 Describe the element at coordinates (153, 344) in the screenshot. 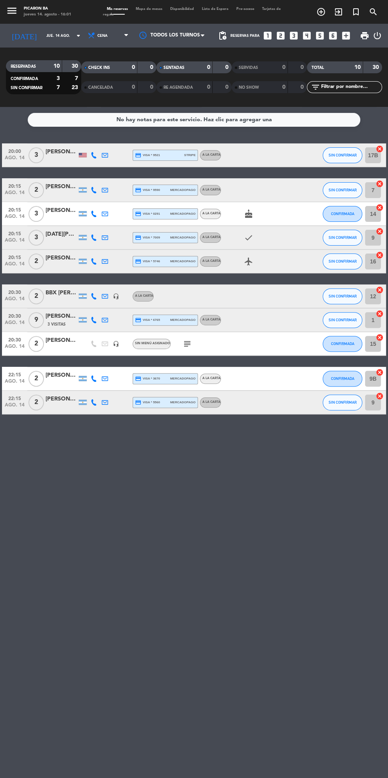

I see `span: Sin menú asignado` at that location.